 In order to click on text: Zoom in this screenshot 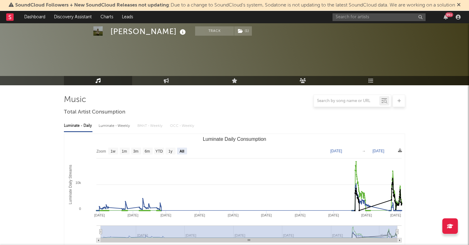, I will do `click(101, 151)`.